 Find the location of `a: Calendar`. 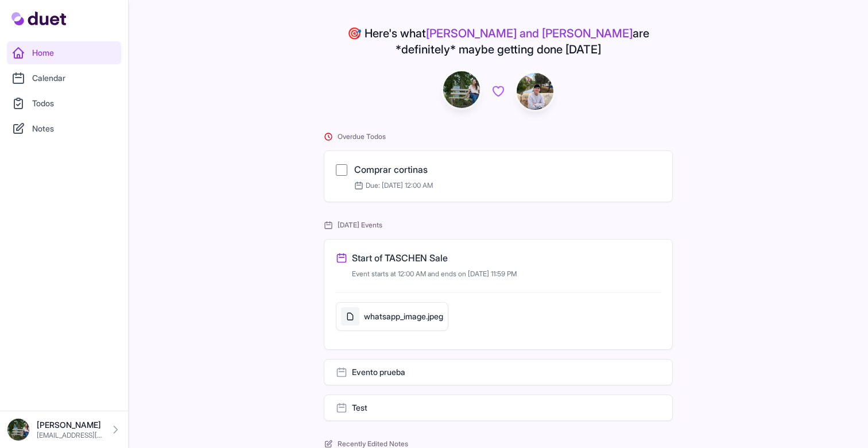

a: Calendar is located at coordinates (64, 78).